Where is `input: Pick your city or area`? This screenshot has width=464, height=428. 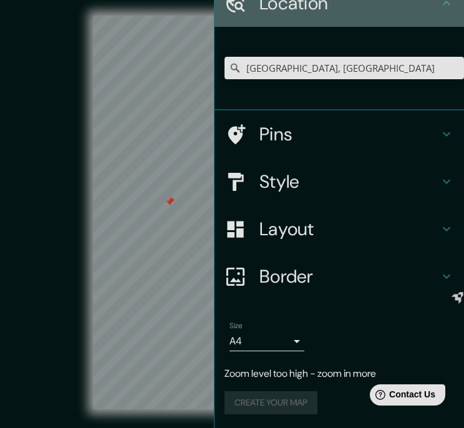 input: Pick your city or area is located at coordinates (345, 68).